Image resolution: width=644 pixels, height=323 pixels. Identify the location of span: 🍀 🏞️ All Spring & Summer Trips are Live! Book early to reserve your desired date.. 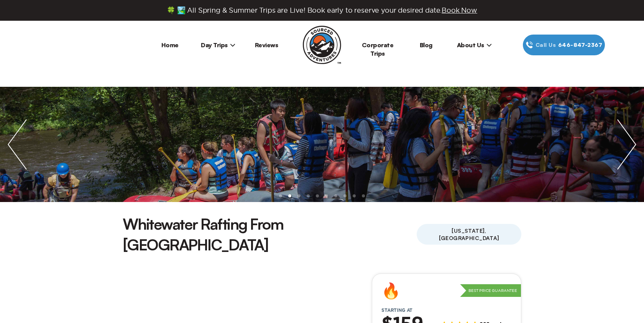
(322, 10).